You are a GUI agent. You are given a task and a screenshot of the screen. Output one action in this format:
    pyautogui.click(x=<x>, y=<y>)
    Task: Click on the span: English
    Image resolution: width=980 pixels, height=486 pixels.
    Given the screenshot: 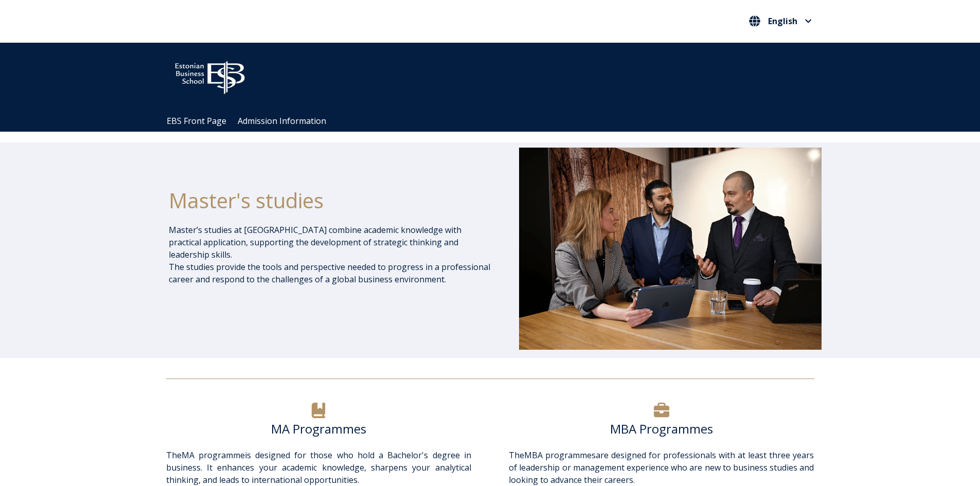 What is the action you would take?
    pyautogui.click(x=782, y=21)
    